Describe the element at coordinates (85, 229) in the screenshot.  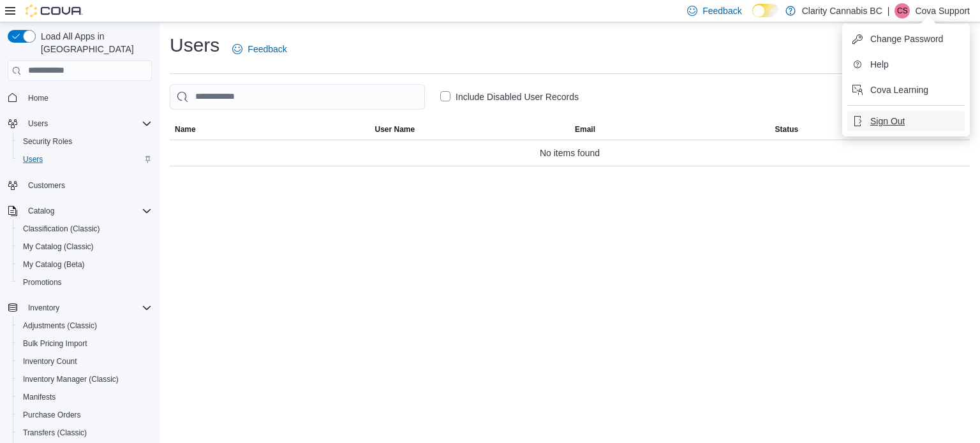
I see `button: Classification (Classic)` at that location.